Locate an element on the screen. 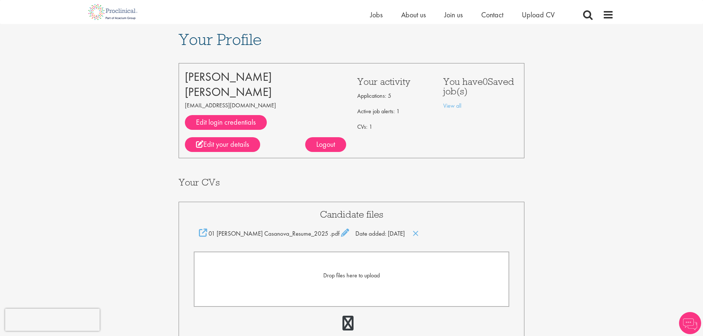 The width and height of the screenshot is (703, 336). h3: Your CVs is located at coordinates (352, 182).